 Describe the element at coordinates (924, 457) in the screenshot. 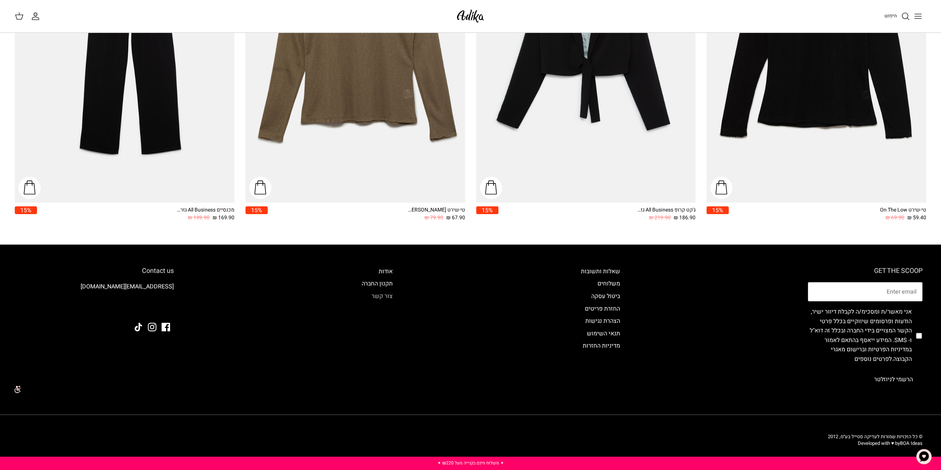

I see `button: צ'אט` at that location.